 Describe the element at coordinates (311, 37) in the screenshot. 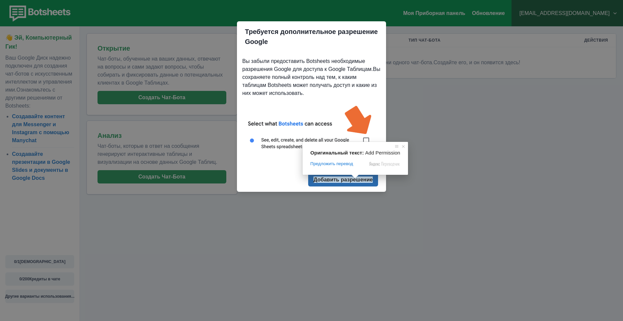

I see `ya-tr-span: Требуется дополнительное разрешение Google` at that location.